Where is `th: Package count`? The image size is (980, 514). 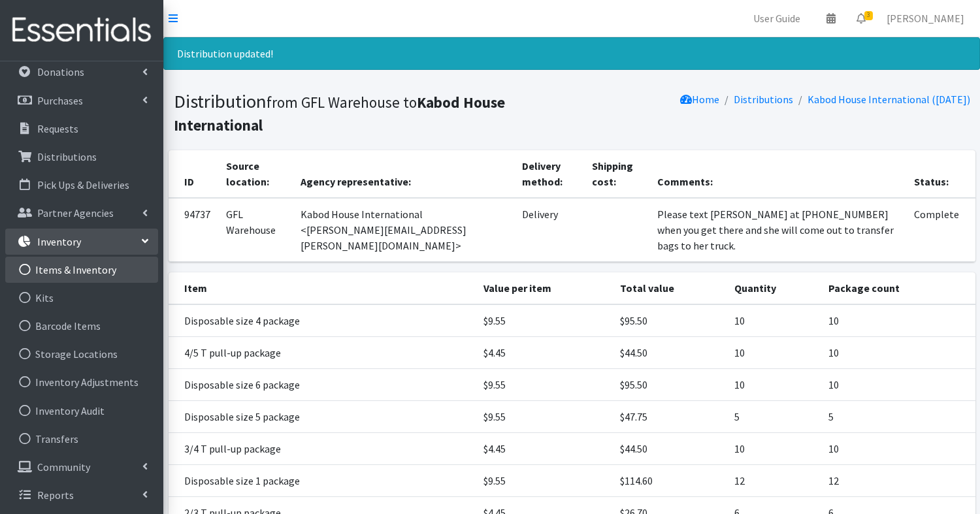 th: Package count is located at coordinates (897, 288).